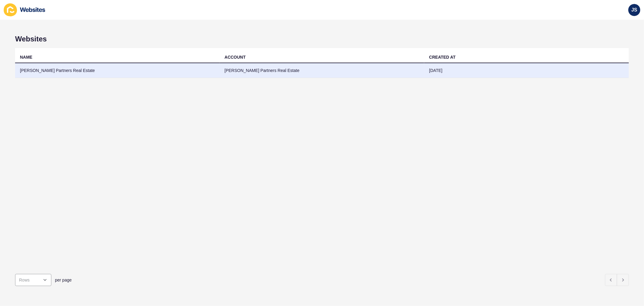 Image resolution: width=644 pixels, height=306 pixels. What do you see at coordinates (63, 280) in the screenshot?
I see `span: per page` at bounding box center [63, 280].